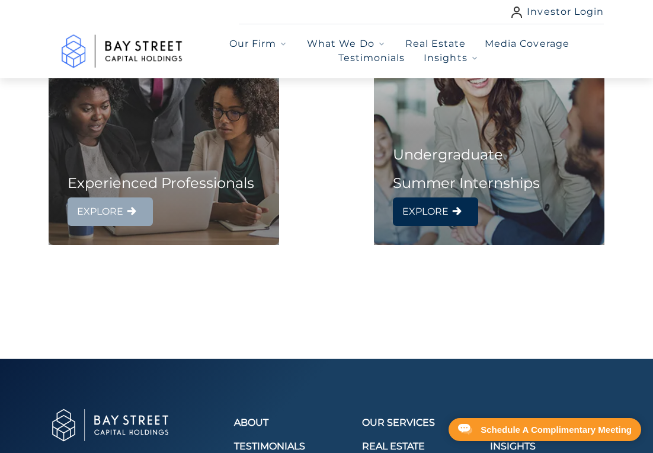  I want to click on a: Real Estate, so click(435, 44).